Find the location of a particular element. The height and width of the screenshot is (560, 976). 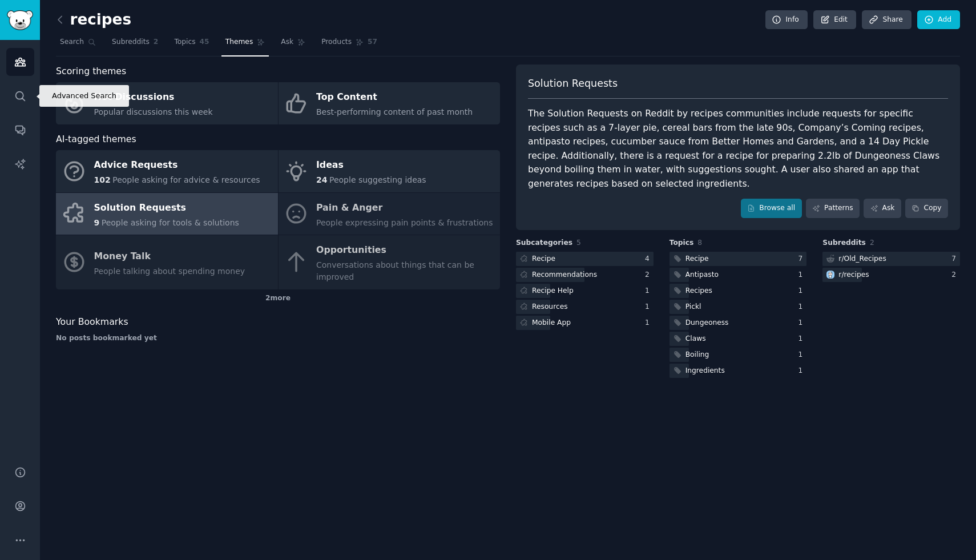

span: Search is located at coordinates (72, 42).